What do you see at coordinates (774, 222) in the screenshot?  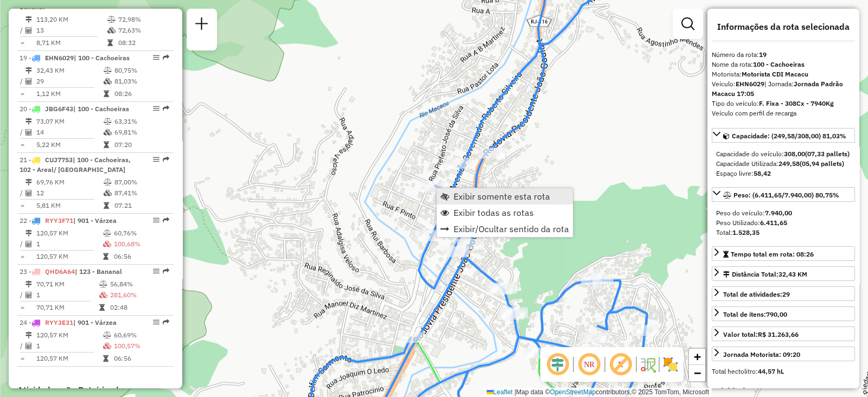 I see `strong: 6.411,65` at bounding box center [774, 222].